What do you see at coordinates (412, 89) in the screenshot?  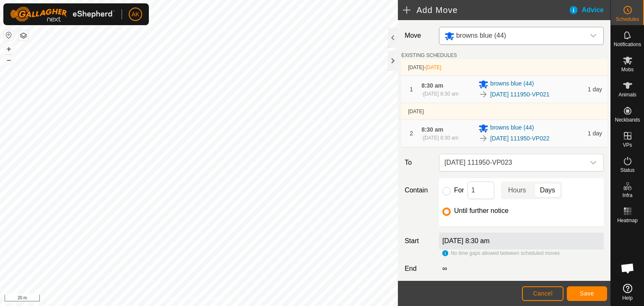 I see `span: 1` at bounding box center [412, 89].